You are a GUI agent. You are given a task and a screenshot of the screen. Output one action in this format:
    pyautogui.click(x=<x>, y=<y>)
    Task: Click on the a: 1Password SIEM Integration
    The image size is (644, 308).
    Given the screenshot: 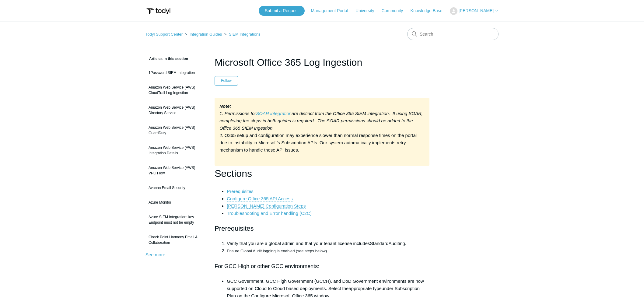 What is the action you would take?
    pyautogui.click(x=175, y=73)
    